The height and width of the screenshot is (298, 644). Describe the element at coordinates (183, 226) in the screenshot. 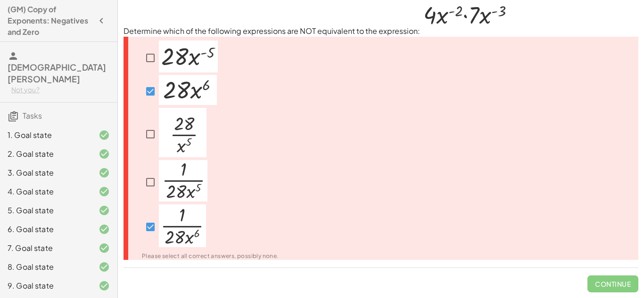

I see `img: 460be52b46e156245376ea7e5bc718923de870416ad8b2a76f0b77daf214227d.png` at that location.